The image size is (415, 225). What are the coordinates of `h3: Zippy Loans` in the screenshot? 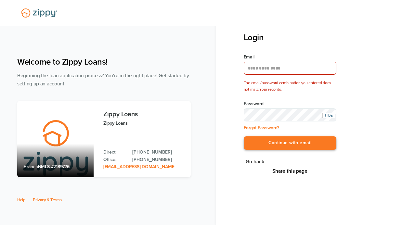 It's located at (144, 115).